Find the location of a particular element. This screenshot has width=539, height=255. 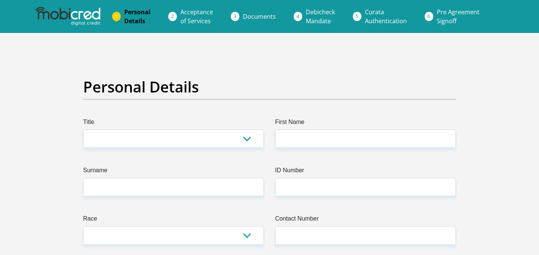

h2: Personal Details is located at coordinates (270, 87).